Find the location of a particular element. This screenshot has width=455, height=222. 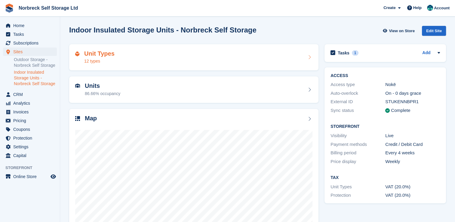

span: Help is located at coordinates (417, 8).